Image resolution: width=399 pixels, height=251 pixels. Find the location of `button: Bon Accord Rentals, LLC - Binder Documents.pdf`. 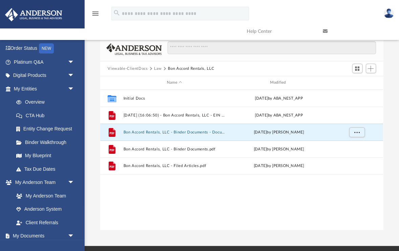

button: Bon Accord Rentals, LLC - Binder Documents.pdf is located at coordinates (174, 149).